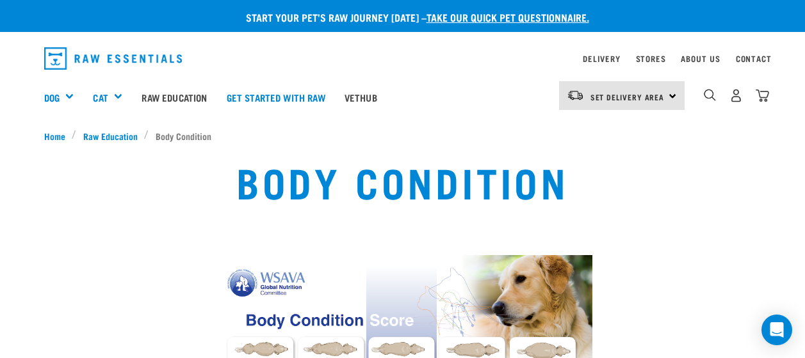 The width and height of the screenshot is (805, 358). What do you see at coordinates (627, 97) in the screenshot?
I see `span: Set Delivery Area` at bounding box center [627, 97].